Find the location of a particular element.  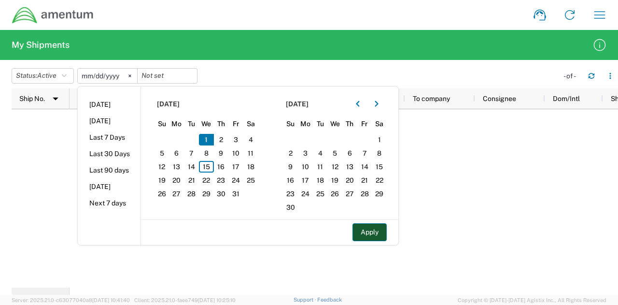

div: - of - is located at coordinates (572, 76).